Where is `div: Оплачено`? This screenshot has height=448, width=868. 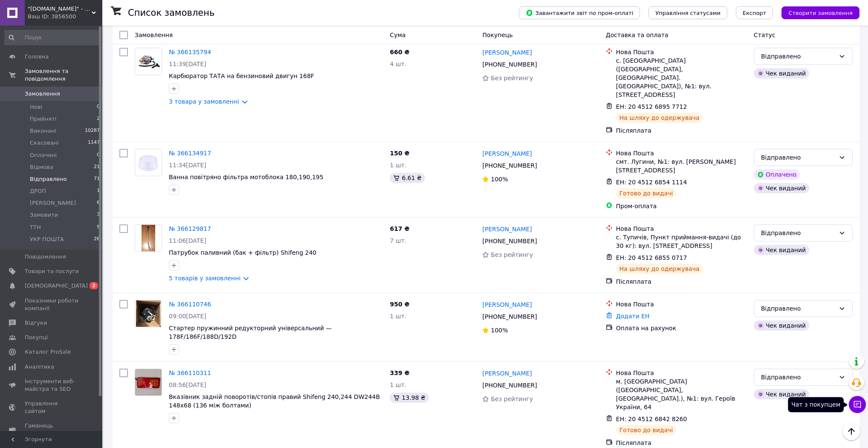 div: Оплачено is located at coordinates (777, 175).